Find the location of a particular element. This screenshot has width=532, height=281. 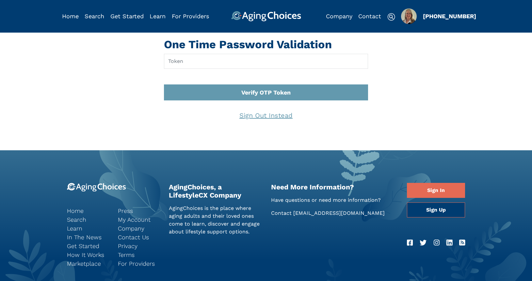

a: RSS Feed is located at coordinates (462, 243).